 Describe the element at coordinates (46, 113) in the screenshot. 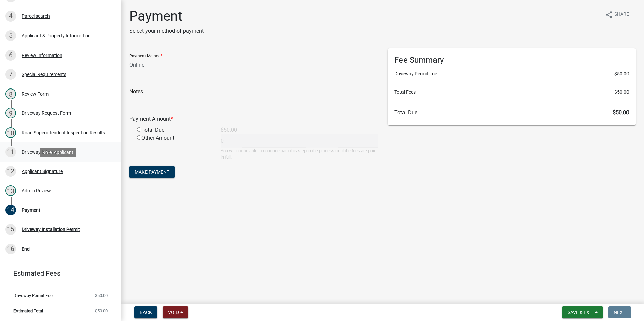

I see `div: Driveway Request Form` at that location.